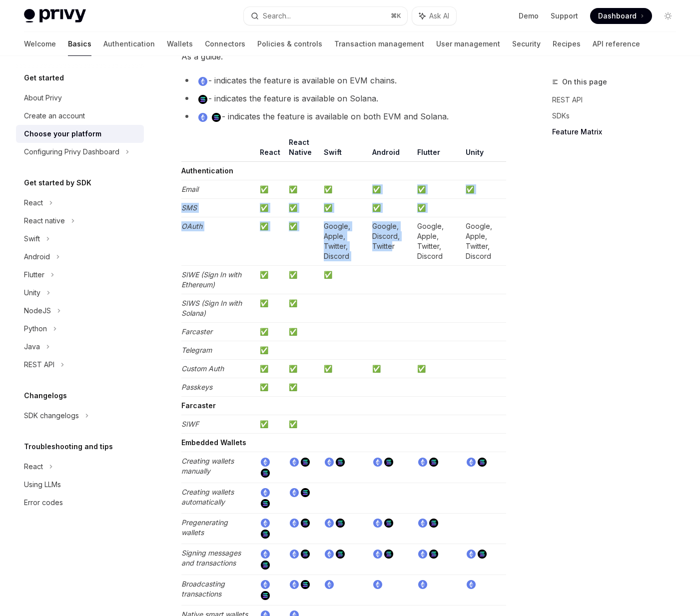 The image size is (700, 616). I want to click on div: React native, so click(45, 221).